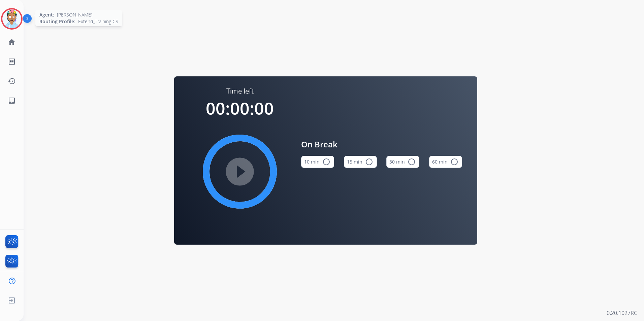 The height and width of the screenshot is (321, 644). What do you see at coordinates (57, 22) in the screenshot?
I see `span: Routing Profile:` at bounding box center [57, 22].